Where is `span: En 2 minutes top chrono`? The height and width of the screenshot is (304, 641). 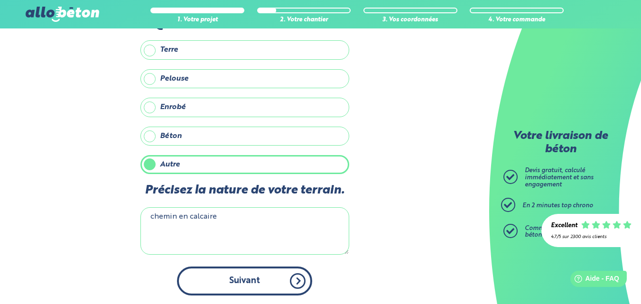 span: En 2 minutes top chrono is located at coordinates (557, 205).